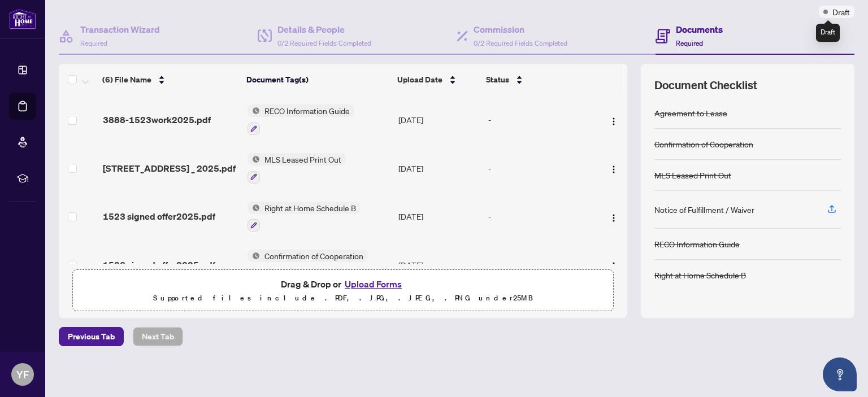  What do you see at coordinates (306, 111) in the screenshot?
I see `span: RECO Information Guide` at bounding box center [306, 111].